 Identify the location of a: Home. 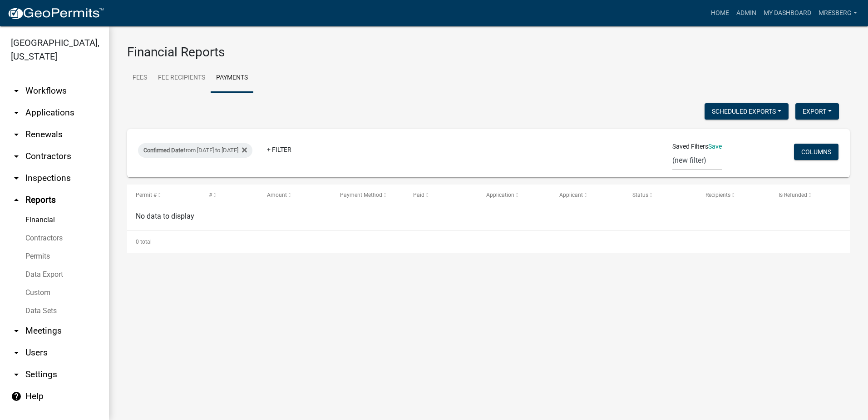
(721, 13).